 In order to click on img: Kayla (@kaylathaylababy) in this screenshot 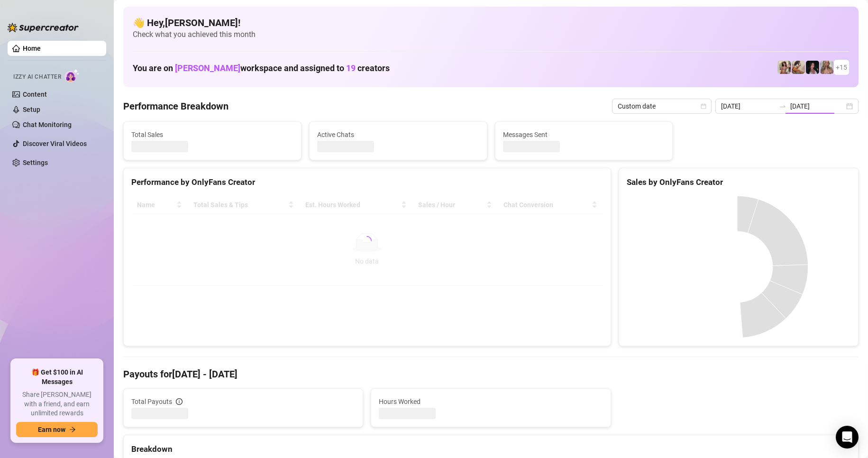, I will do `click(798, 67)`.